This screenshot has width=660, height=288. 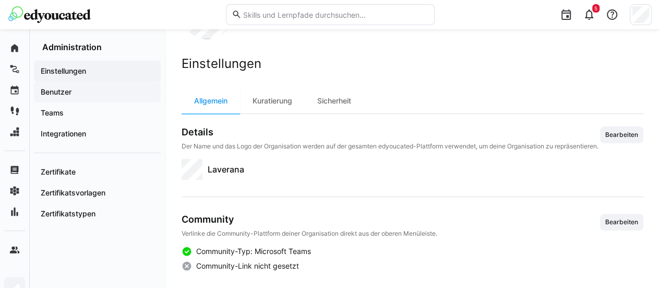 What do you see at coordinates (390, 132) in the screenshot?
I see `h3: Details` at bounding box center [390, 132].